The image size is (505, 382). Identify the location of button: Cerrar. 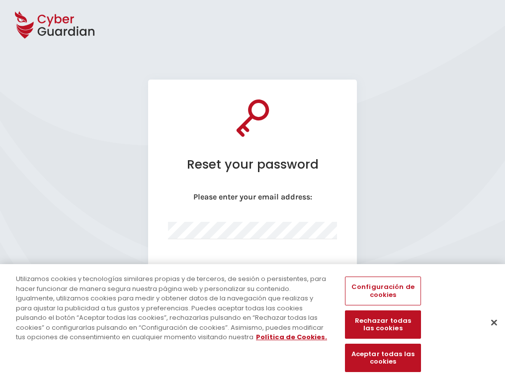
(494, 322).